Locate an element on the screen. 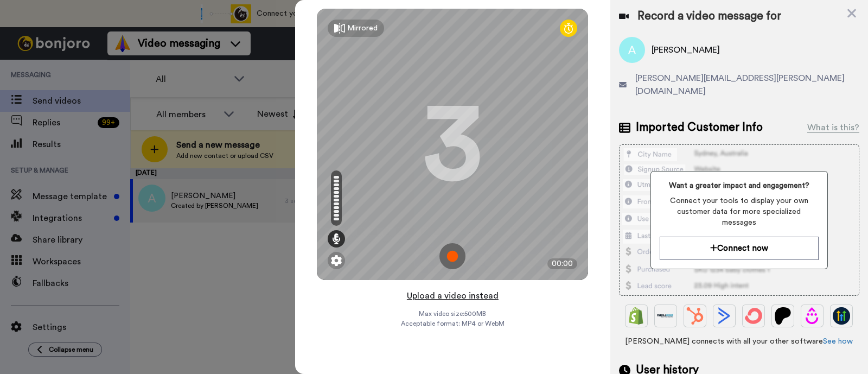  img: ic_gear.svg is located at coordinates (337, 260).